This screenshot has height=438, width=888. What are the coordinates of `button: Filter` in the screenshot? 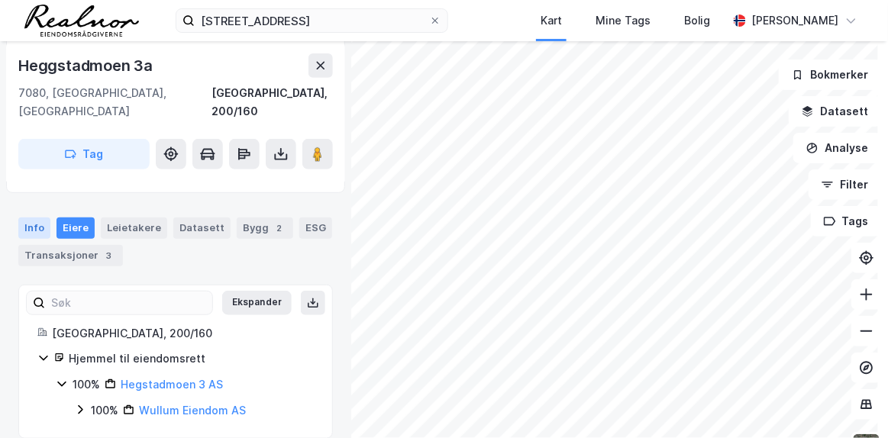 It's located at (845, 185).